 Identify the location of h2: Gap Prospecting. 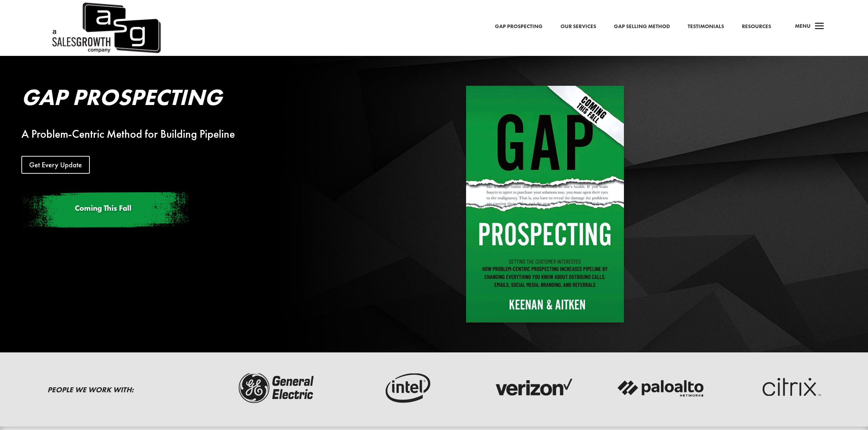
(207, 100).